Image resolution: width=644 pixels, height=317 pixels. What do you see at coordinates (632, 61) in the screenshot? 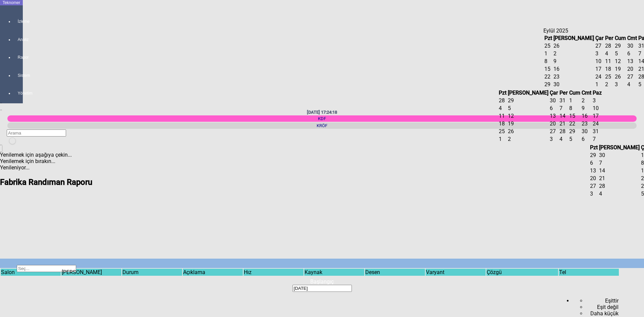
I see `td: 13 Eylül 2025 Cumartesi` at bounding box center [632, 61].